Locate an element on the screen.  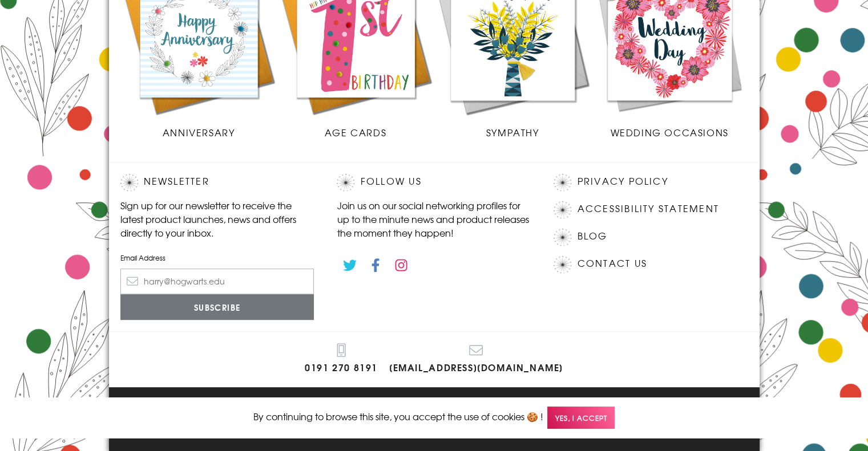
a: Blog is located at coordinates (592, 237).